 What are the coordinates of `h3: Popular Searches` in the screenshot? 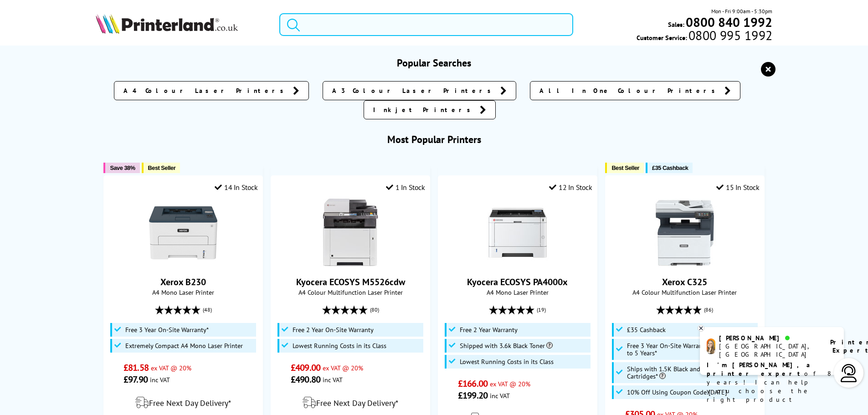 It's located at (434, 63).